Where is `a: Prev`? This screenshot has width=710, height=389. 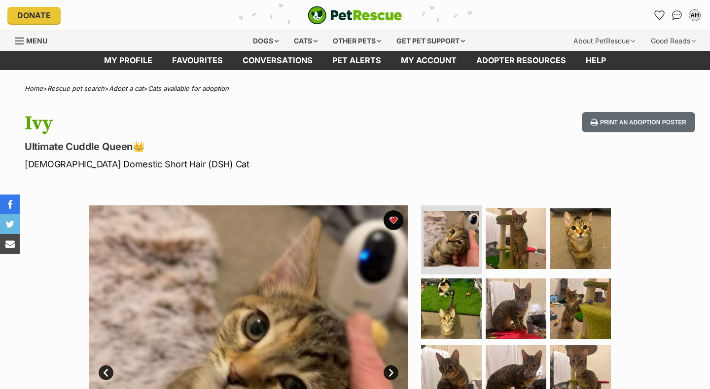
a: Prev is located at coordinates (106, 372).